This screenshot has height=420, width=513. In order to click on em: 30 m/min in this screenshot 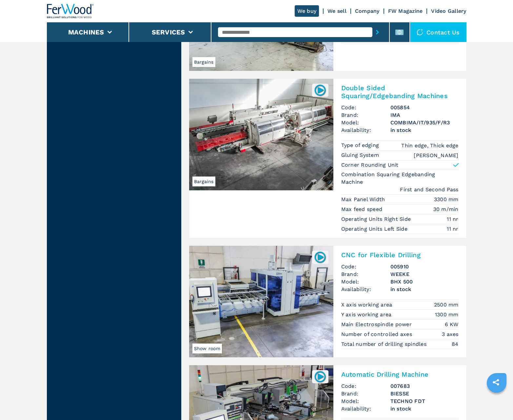, I will do `click(446, 209)`.